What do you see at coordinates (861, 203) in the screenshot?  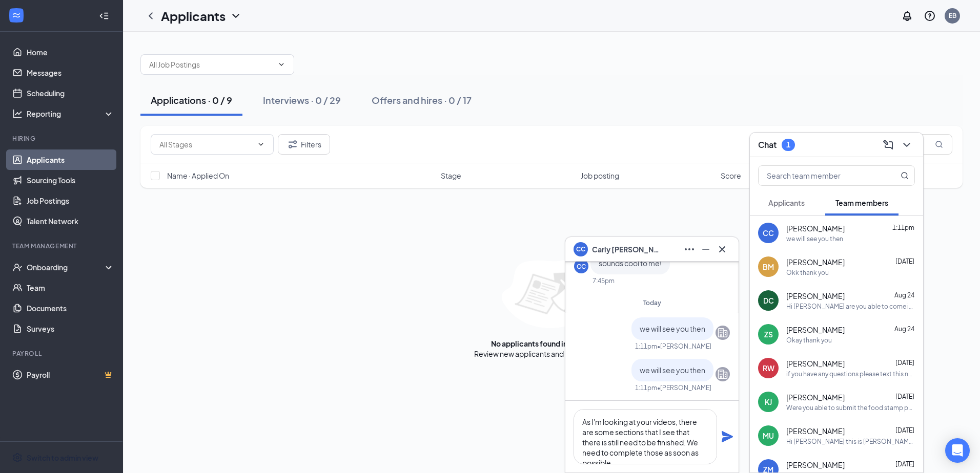 I see `span: Team members` at bounding box center [861, 203].